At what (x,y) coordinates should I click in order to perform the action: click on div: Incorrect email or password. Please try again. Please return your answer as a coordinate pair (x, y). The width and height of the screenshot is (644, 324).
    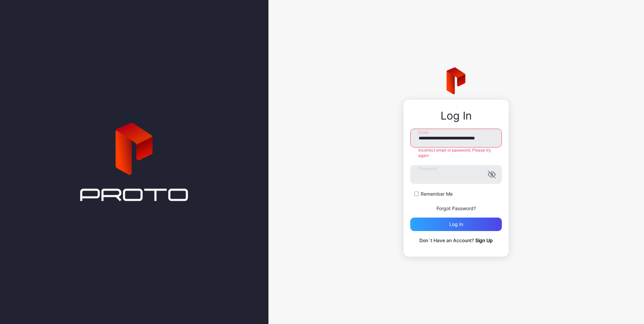
    Looking at the image, I should click on (456, 153).